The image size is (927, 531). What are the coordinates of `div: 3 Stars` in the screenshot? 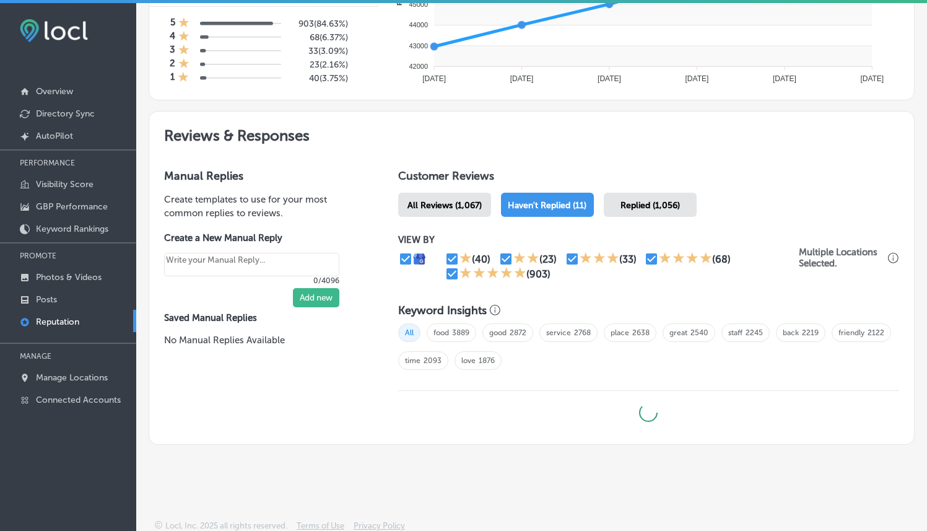 It's located at (600, 259).